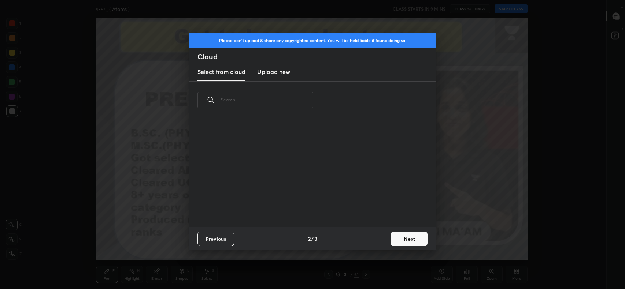 The image size is (625, 289). I want to click on input: Search, so click(267, 100).